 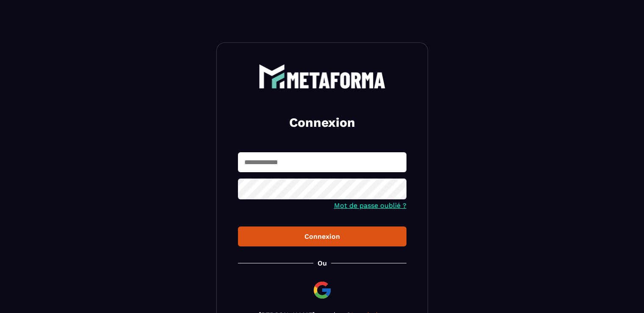 What do you see at coordinates (370, 205) in the screenshot?
I see `a: Mot de passe oublié ?` at bounding box center [370, 205].